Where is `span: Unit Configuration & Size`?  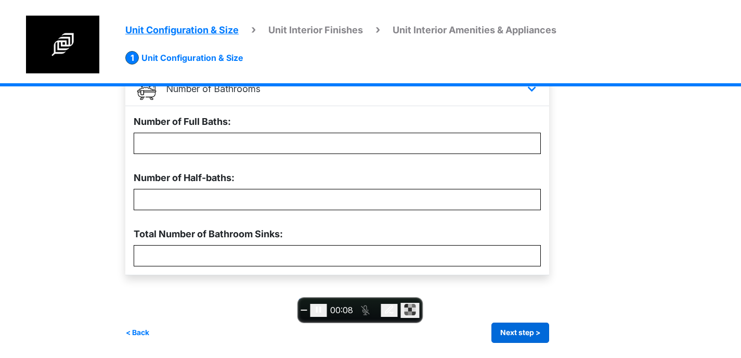 span: Unit Configuration & Size is located at coordinates (182, 30).